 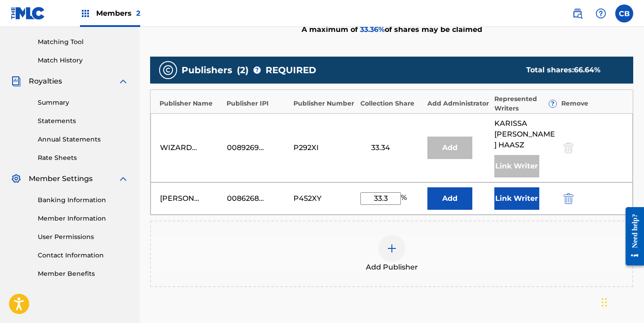 I want to click on img: Top Rightsholders, so click(x=85, y=13).